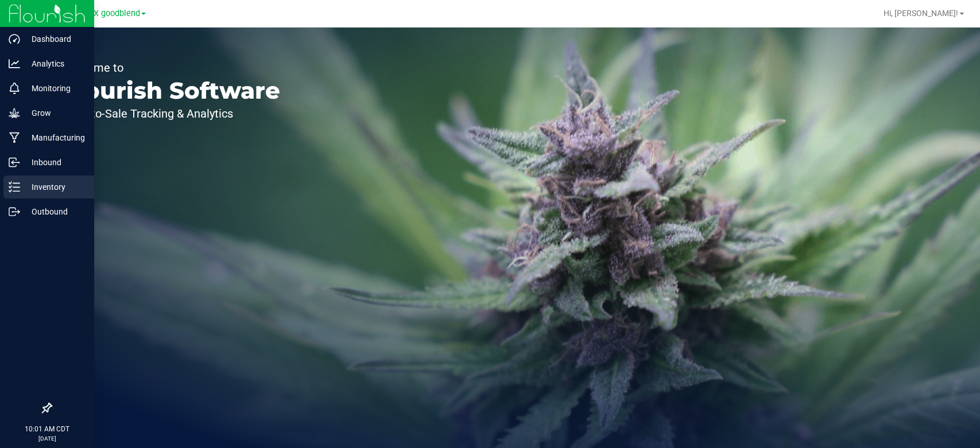 The height and width of the screenshot is (448, 980). What do you see at coordinates (14, 187) in the screenshot?
I see `inline-svg: Inventory` at bounding box center [14, 187].